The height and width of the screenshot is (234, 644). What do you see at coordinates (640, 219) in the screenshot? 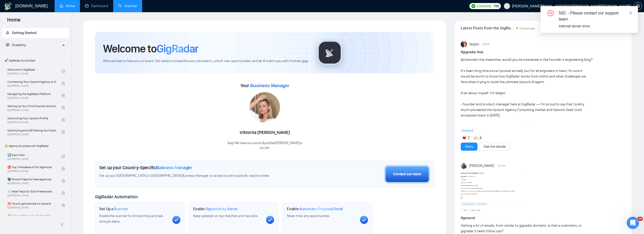
I see `span: 10` at bounding box center [640, 219].